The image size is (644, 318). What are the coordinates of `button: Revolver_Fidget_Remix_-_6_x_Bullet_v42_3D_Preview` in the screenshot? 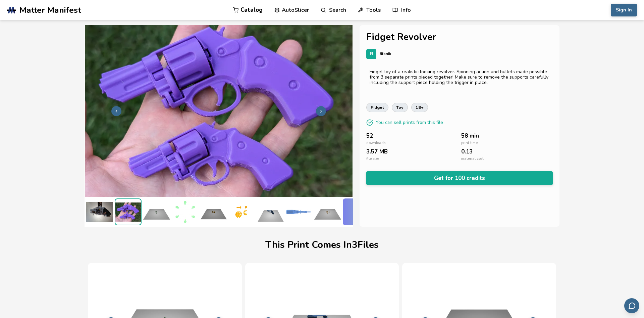 It's located at (185, 212).